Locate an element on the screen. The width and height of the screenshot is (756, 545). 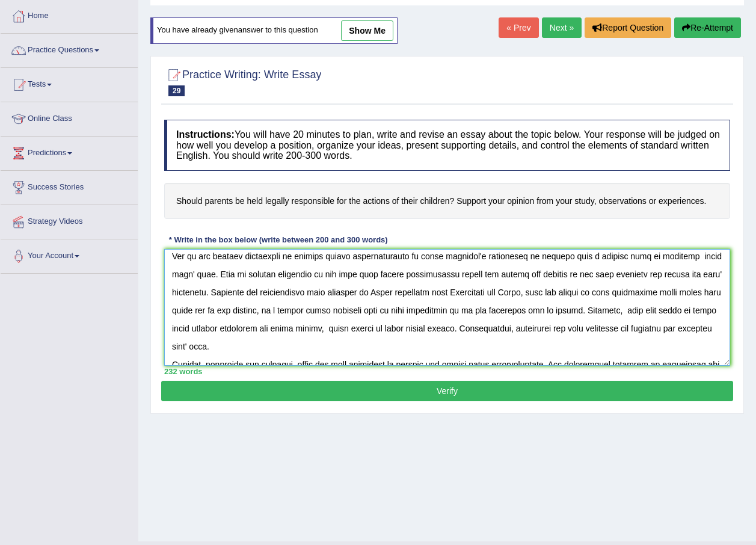
a: Next » is located at coordinates (562, 28).